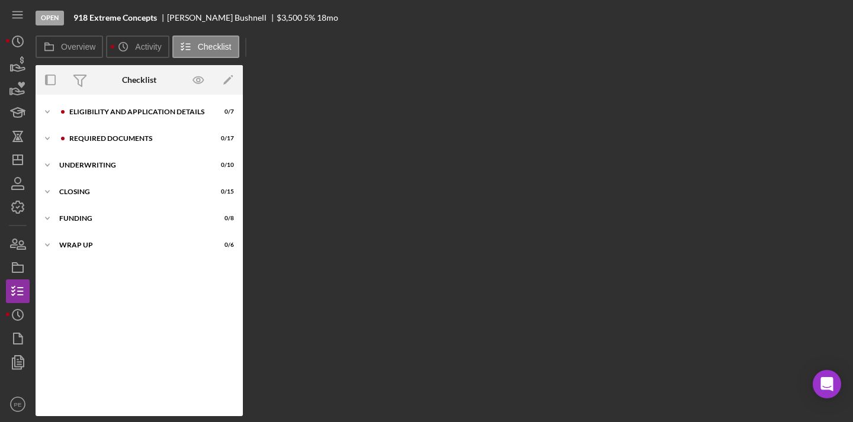 This screenshot has height=422, width=853. Describe the element at coordinates (69, 47) in the screenshot. I see `button: Overview` at that location.